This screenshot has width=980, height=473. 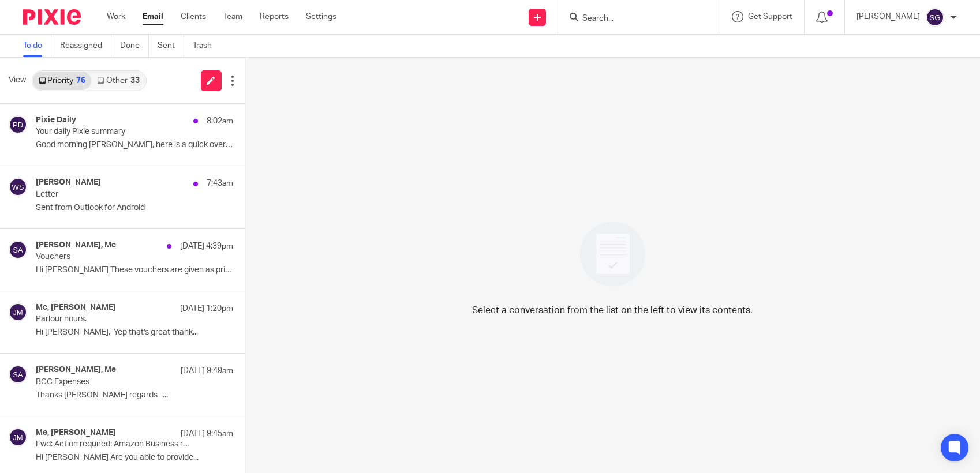 I want to click on a: Reports, so click(x=274, y=17).